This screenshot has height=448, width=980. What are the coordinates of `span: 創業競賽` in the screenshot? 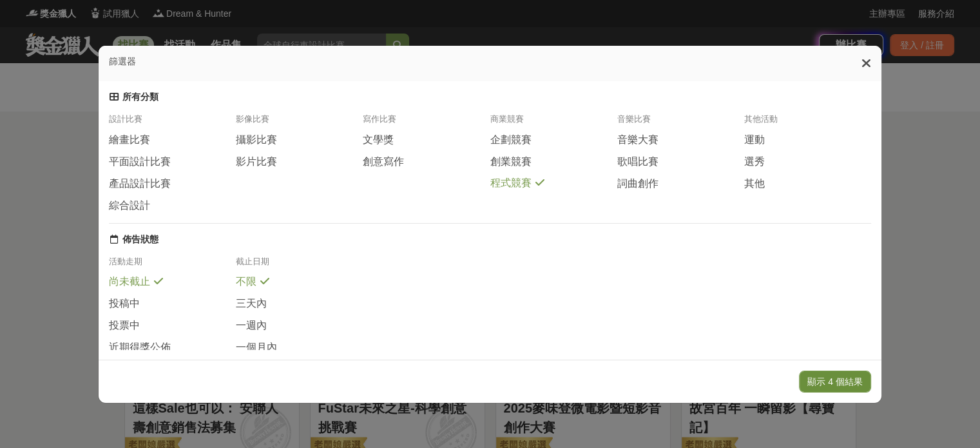 It's located at (510, 162).